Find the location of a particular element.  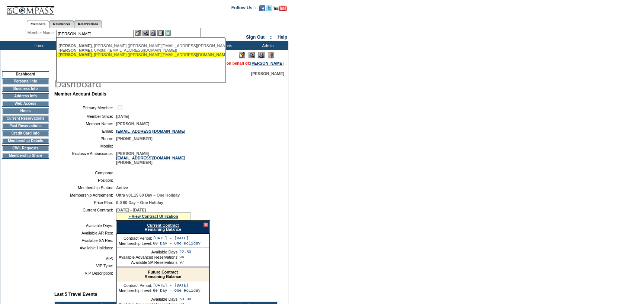

div: Member Name: is located at coordinates (42, 33).